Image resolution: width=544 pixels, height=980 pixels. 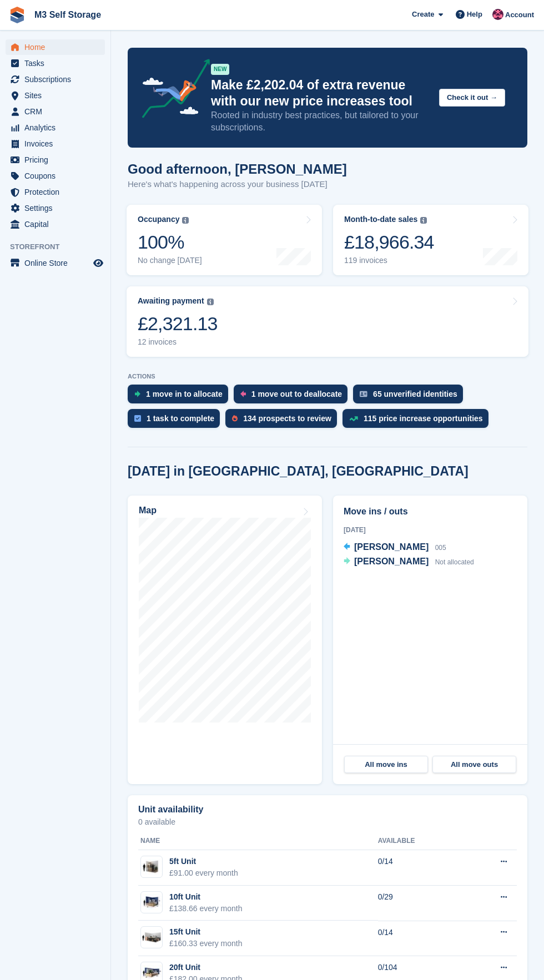 What do you see at coordinates (58, 127) in the screenshot?
I see `span: Analytics` at bounding box center [58, 127].